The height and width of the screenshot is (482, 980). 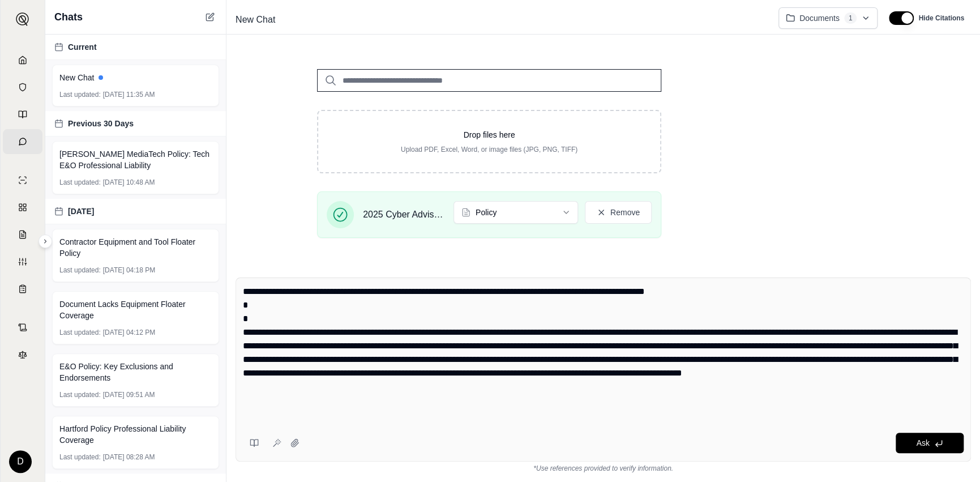 I want to click on span: Ask, so click(x=922, y=443).